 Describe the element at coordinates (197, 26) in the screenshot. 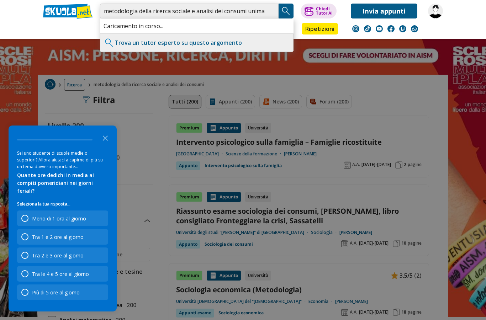

I see `div: Caricamento in corso...` at that location.